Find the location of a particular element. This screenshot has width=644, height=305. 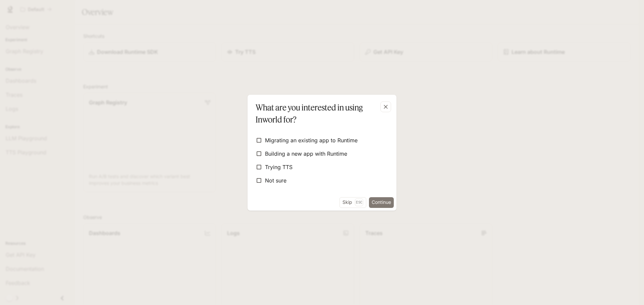

span: Migrating an existing app to Runtime is located at coordinates (311, 140).